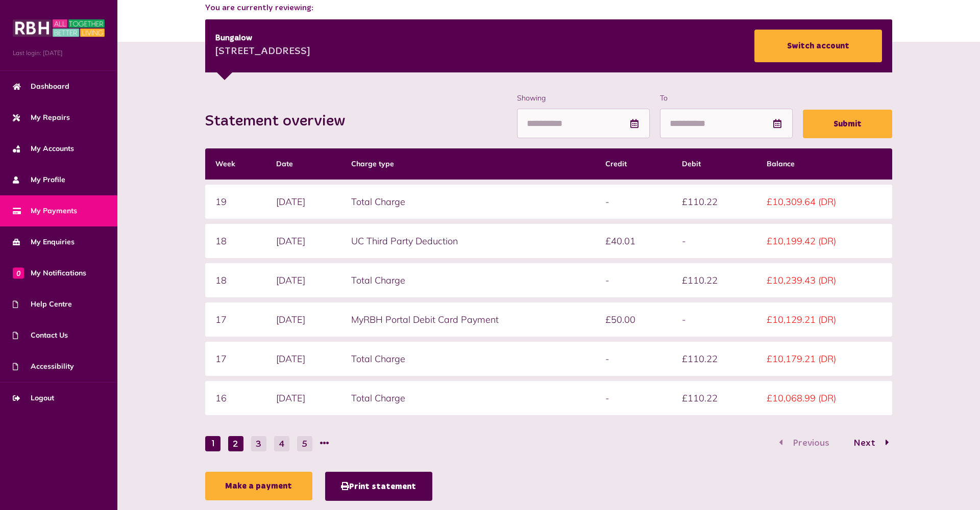 The image size is (980, 510). What do you see at coordinates (19, 273) in the screenshot?
I see `span: 0` at bounding box center [19, 273].